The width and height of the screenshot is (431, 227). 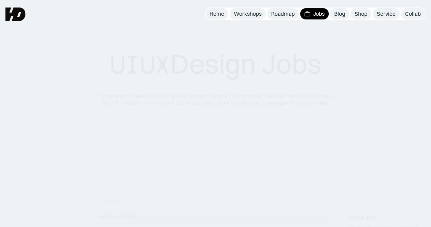 I want to click on div: Design Jobs, so click(x=216, y=64).